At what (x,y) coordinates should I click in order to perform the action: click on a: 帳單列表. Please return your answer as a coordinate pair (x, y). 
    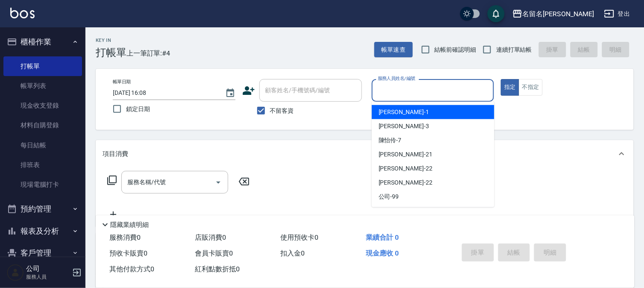
    Looking at the image, I should click on (43, 86).